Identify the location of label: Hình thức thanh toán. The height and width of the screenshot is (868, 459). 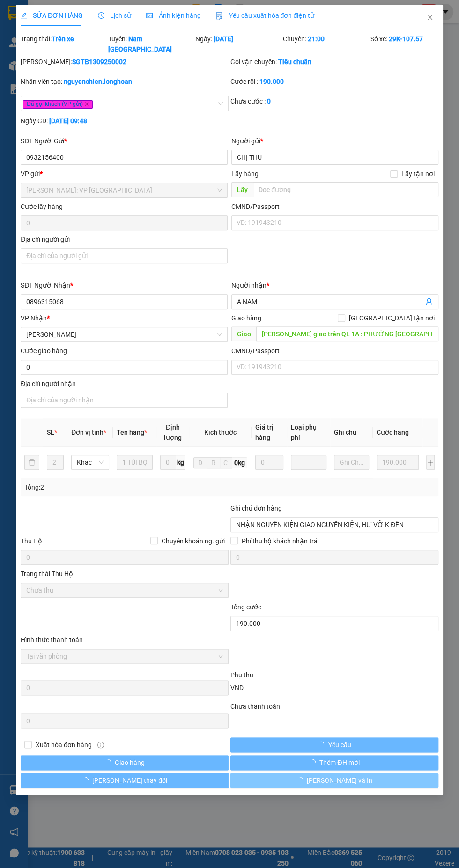
(52, 639).